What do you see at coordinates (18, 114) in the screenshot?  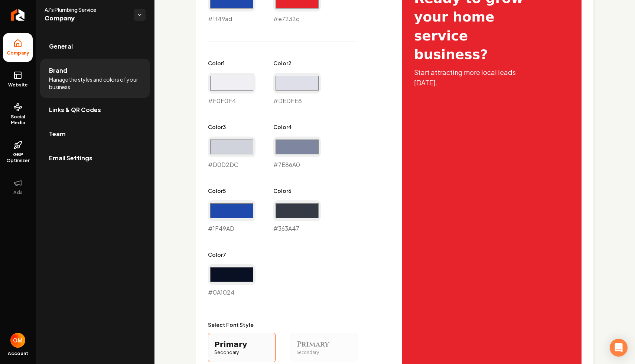 I see `a: Social Media` at bounding box center [18, 114].